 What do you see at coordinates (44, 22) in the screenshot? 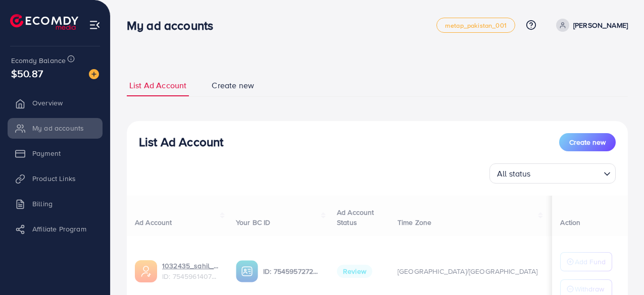
I see `a: logo` at bounding box center [44, 22].